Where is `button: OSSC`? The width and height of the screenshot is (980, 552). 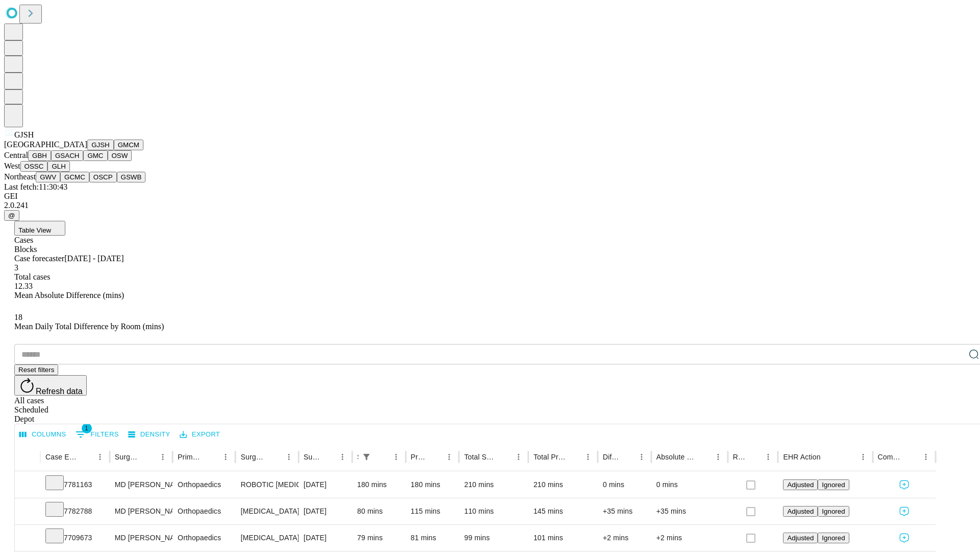
button: OSSC is located at coordinates (34, 166).